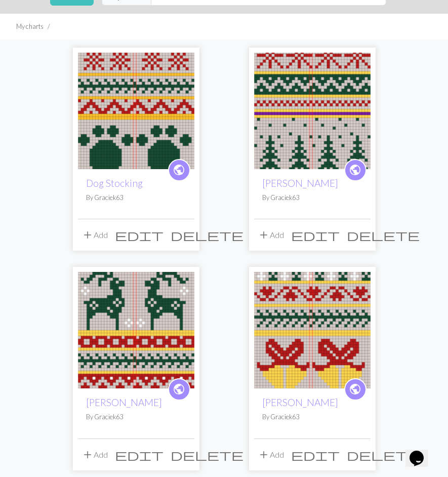 This screenshot has height=477, width=448. I want to click on img: Dog Stocking, so click(136, 111).